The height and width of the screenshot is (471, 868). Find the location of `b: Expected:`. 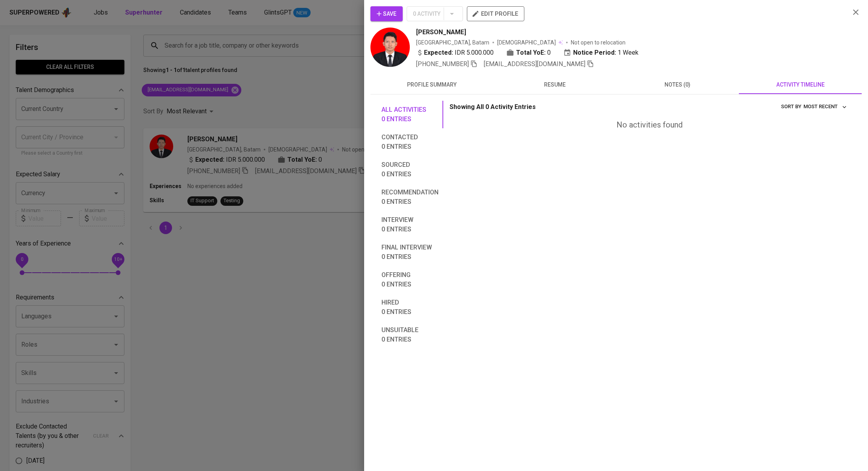

b: Expected: is located at coordinates (438, 53).